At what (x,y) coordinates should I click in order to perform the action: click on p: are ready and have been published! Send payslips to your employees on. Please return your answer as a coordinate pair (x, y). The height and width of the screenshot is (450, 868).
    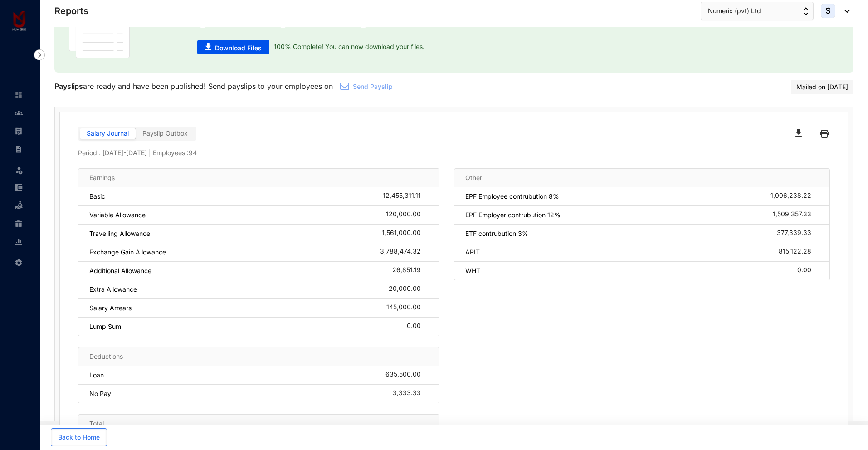
    Looking at the image, I should click on (193, 86).